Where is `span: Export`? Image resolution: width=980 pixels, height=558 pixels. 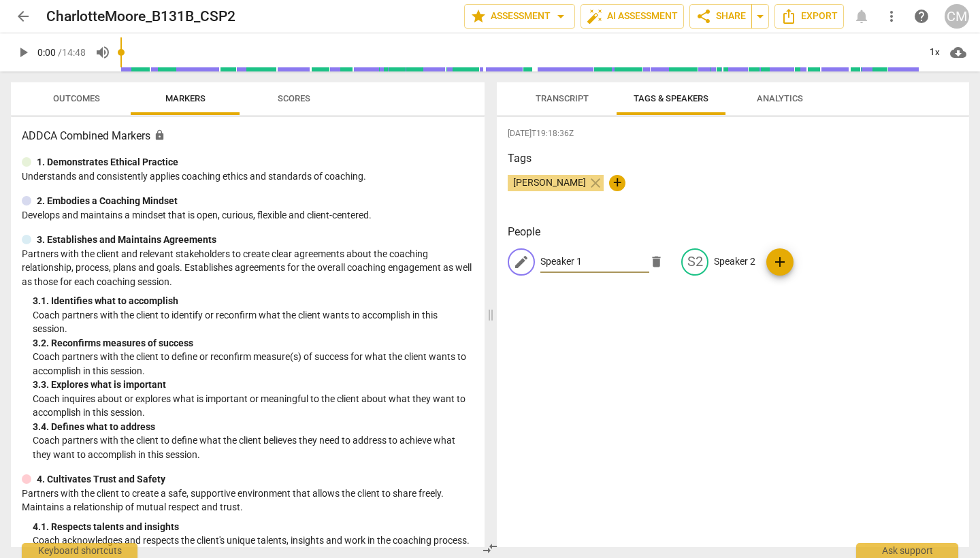 span: Export is located at coordinates (809, 16).